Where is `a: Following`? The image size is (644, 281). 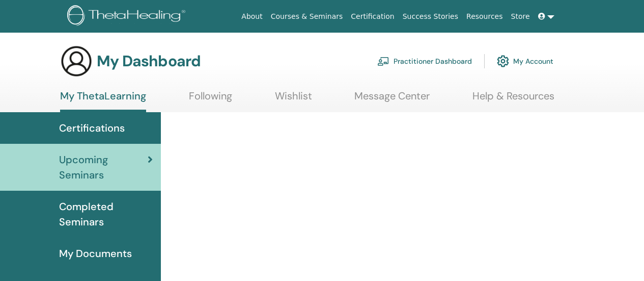
a: Following is located at coordinates (210, 100).